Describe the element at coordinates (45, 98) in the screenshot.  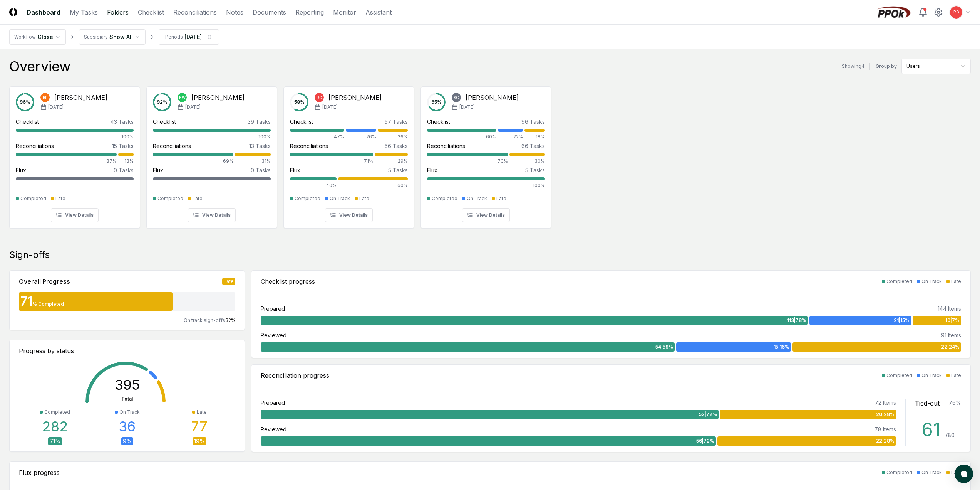
I see `span: BR` at that location.